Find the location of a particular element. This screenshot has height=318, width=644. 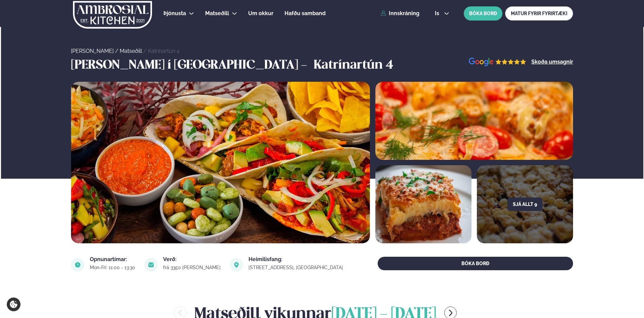

div: Mon-Fri: 11:00 - 13:30 is located at coordinates (113, 267).